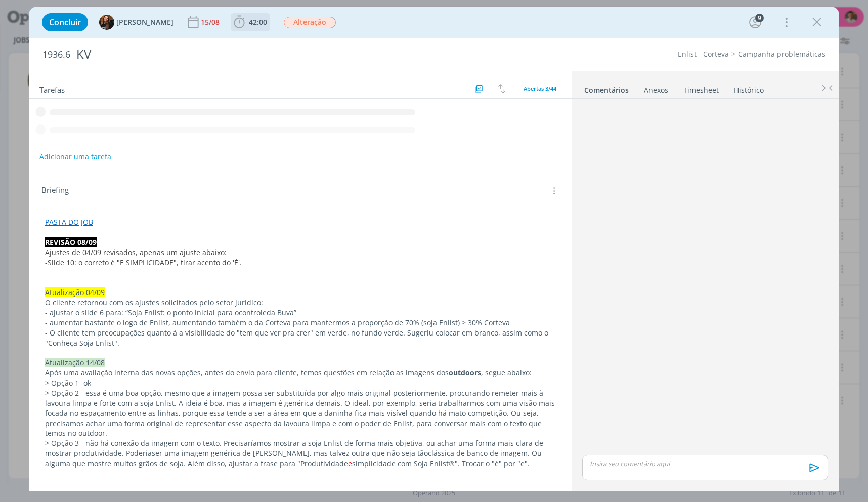 The image size is (868, 502). What do you see at coordinates (701, 87) in the screenshot?
I see `a: Timesheet` at bounding box center [701, 87].